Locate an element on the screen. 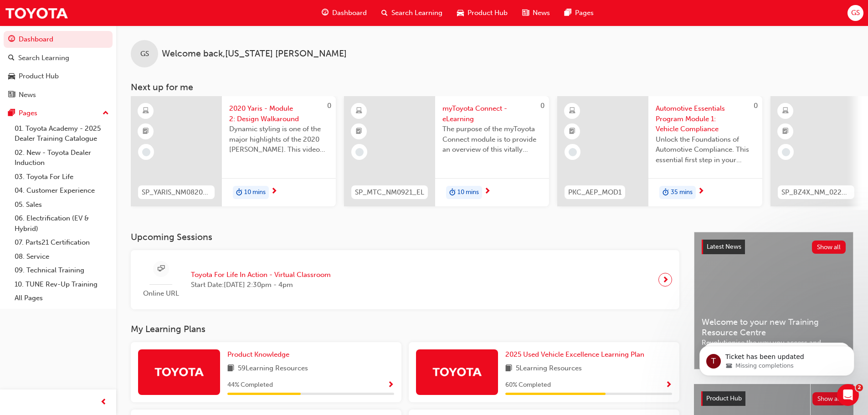 Image resolution: width=868 pixels, height=415 pixels. span: prev-icon is located at coordinates (103, 402).